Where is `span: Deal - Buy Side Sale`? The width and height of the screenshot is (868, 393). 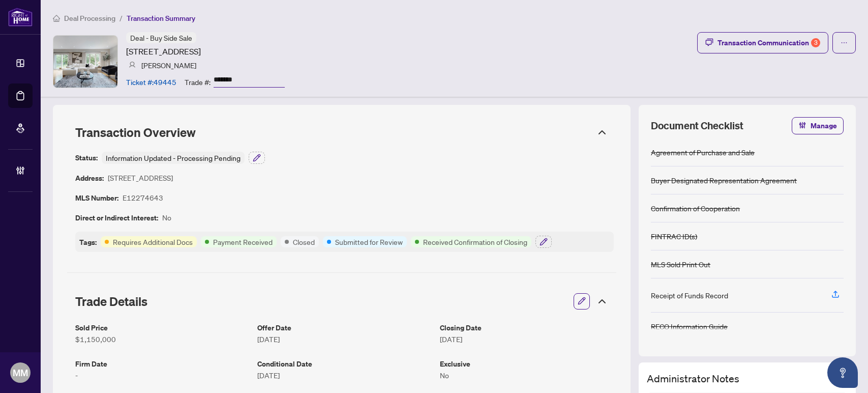
span: Deal - Buy Side Sale is located at coordinates (162, 38).